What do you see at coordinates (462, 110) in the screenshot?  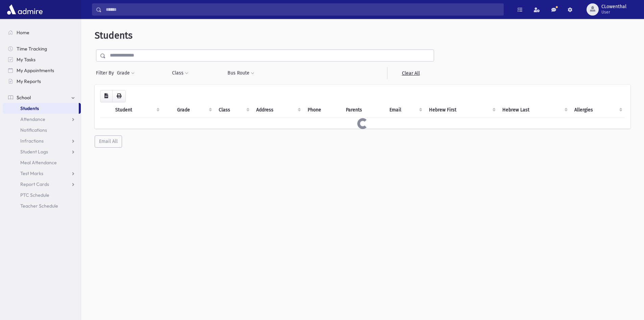 I see `th: Hebrew First` at bounding box center [462, 110].